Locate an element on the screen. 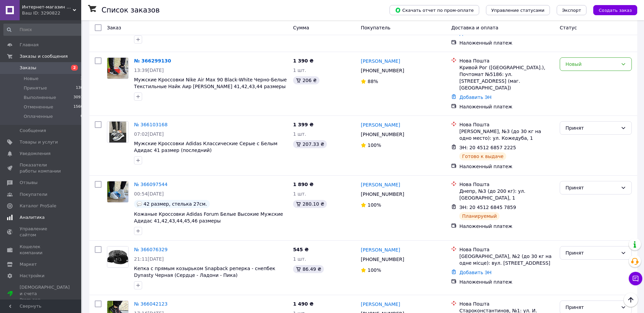 This screenshot has height=313, width=644. span: Покупатель is located at coordinates (376, 28).